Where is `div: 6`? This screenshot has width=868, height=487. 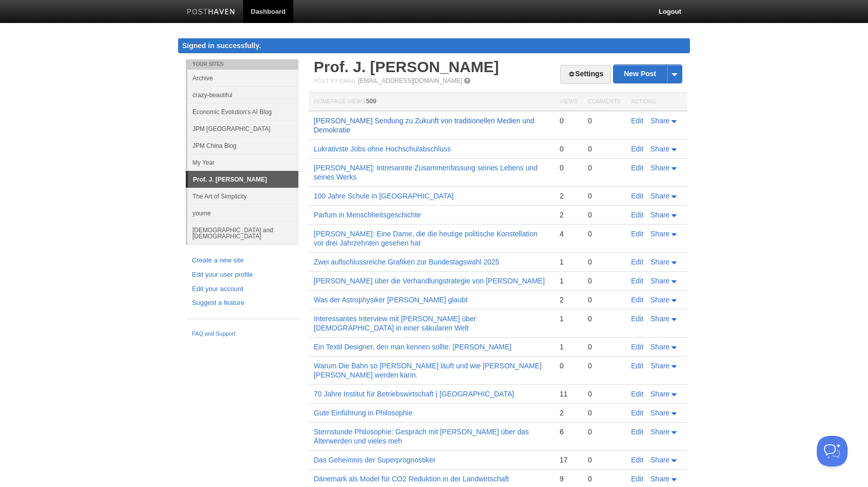 div: 6 is located at coordinates (568, 432).